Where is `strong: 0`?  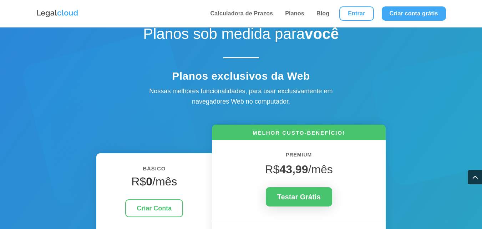 strong: 0 is located at coordinates (149, 181).